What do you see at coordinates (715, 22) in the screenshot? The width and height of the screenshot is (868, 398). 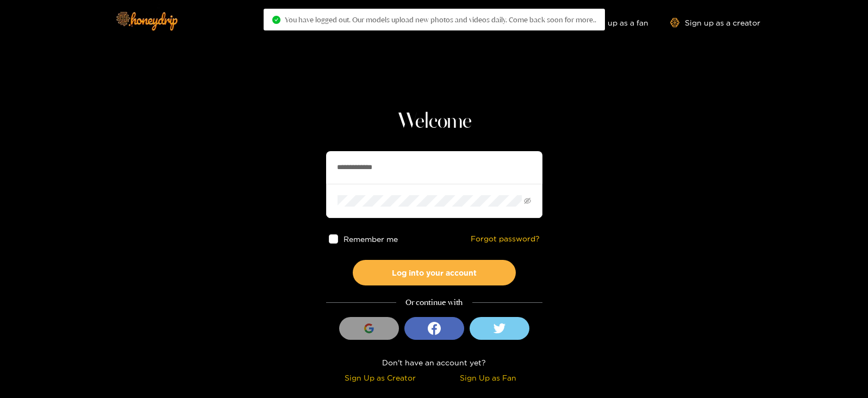 I see `a: Sign up as a creator` at bounding box center [715, 22].